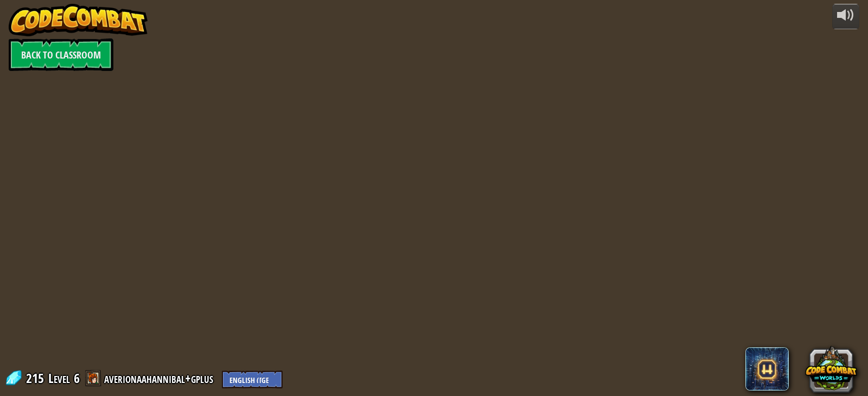 The height and width of the screenshot is (396, 868). What do you see at coordinates (78, 20) in the screenshot?
I see `img: CodeCombat - Learn how to code by playing a game` at bounding box center [78, 20].